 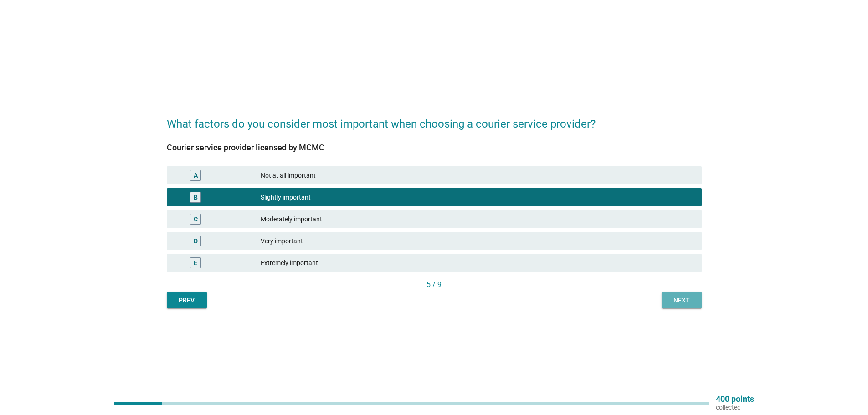 What do you see at coordinates (478, 219) in the screenshot?
I see `div: Moderately important` at bounding box center [478, 219].